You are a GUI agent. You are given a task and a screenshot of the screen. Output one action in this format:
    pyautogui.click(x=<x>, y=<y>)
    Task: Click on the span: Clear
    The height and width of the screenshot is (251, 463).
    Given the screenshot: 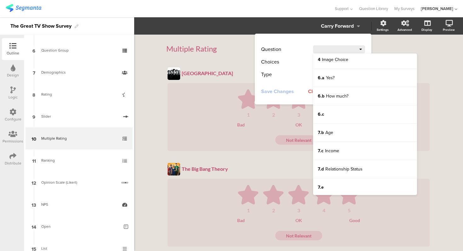 What is the action you would take?
    pyautogui.click(x=314, y=91)
    